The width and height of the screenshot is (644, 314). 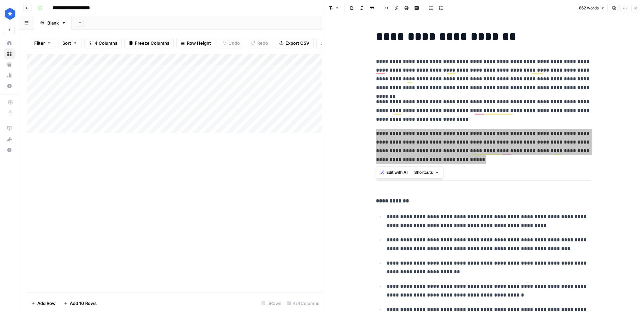 I want to click on button: Edit with AI, so click(x=394, y=173).